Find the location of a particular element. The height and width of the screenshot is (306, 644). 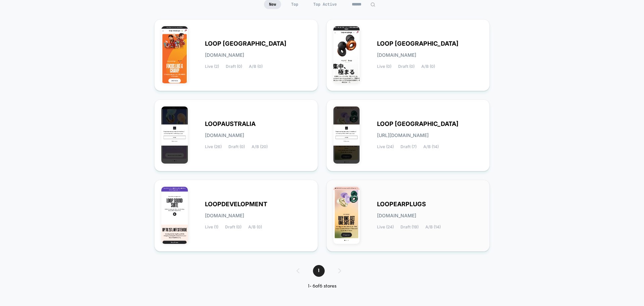

span: Draft (19) is located at coordinates (410, 227).